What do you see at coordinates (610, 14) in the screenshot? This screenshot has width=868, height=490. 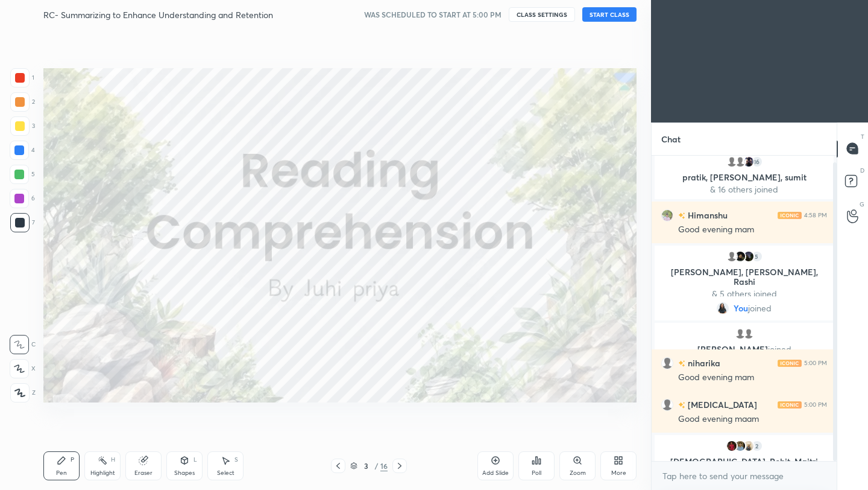 I see `button: START CLASS` at bounding box center [610, 14].